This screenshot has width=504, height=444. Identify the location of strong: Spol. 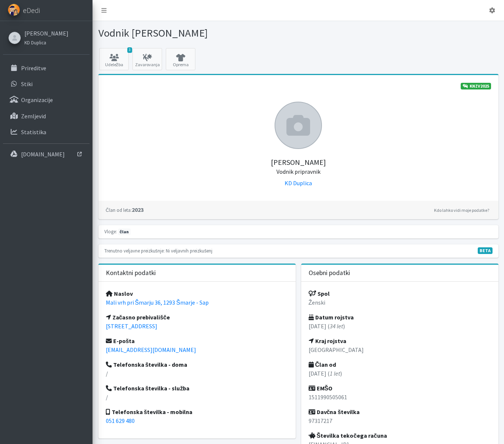
(319, 293).